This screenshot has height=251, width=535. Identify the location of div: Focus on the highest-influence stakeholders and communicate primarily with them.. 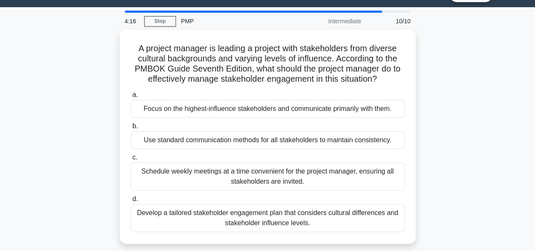
(268, 109).